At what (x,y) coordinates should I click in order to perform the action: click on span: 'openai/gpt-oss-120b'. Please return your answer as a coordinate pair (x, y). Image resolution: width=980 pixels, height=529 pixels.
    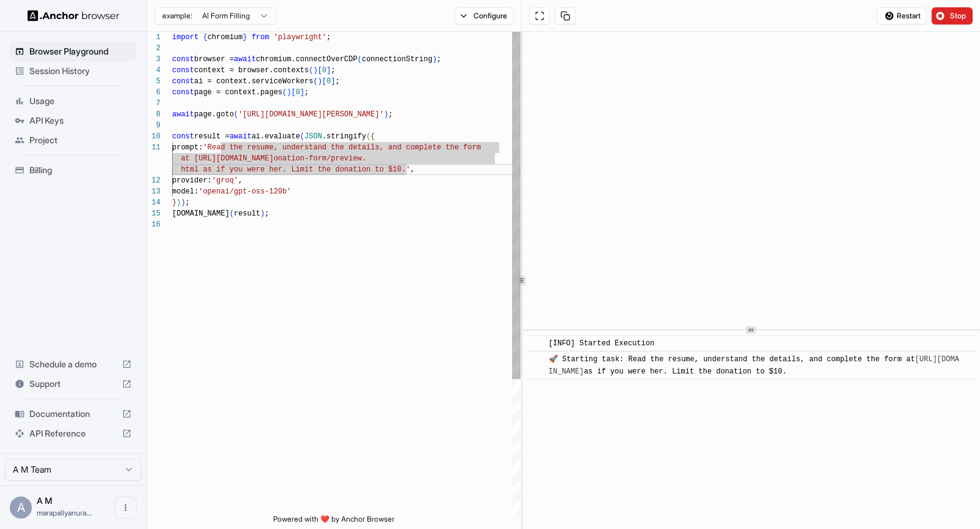
    Looking at the image, I should click on (245, 191).